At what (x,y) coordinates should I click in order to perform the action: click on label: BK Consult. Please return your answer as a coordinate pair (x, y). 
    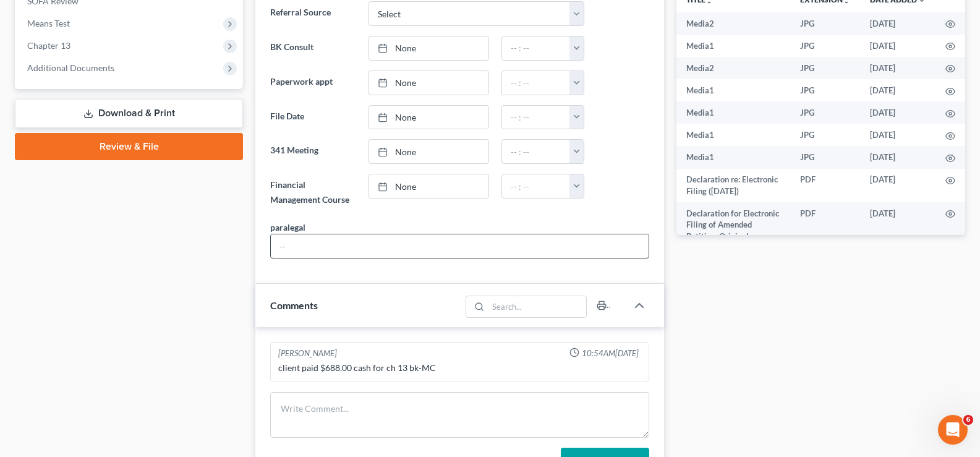
    Looking at the image, I should click on (313, 48).